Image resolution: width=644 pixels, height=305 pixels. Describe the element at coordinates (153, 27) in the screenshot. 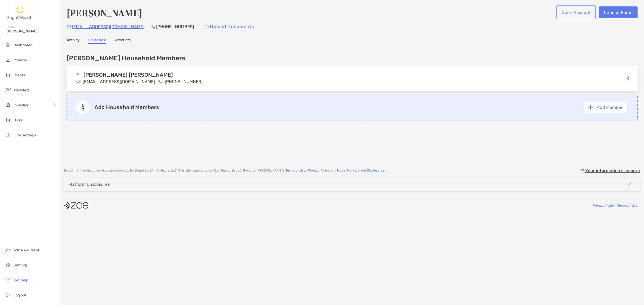

I see `img: Phone Icon` at that location.